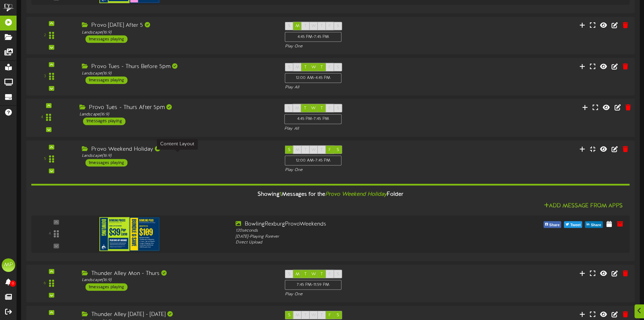 The width and height of the screenshot is (644, 320). Describe the element at coordinates (314, 160) in the screenshot. I see `div: 12:00 AM - 7:45 PM` at that location.